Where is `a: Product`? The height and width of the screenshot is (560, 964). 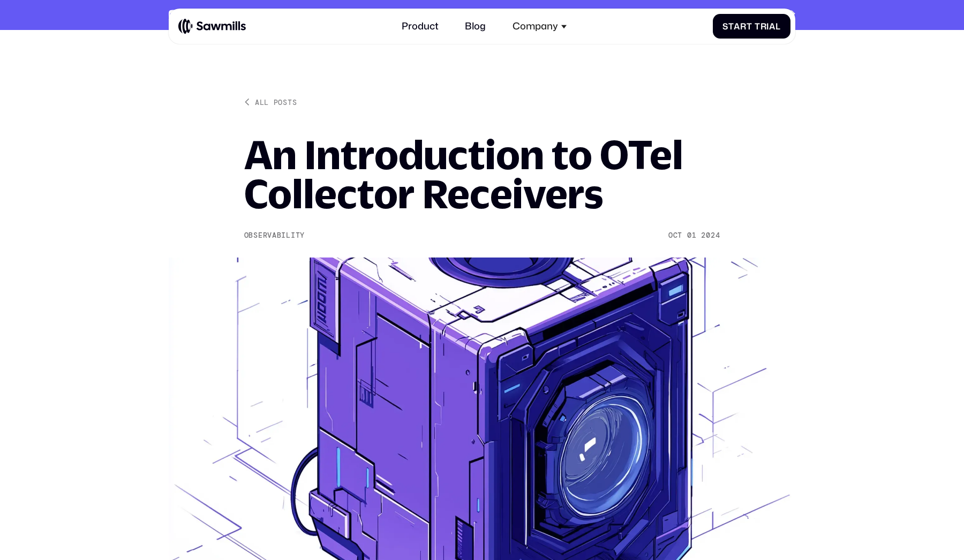 a: Product is located at coordinates (420, 26).